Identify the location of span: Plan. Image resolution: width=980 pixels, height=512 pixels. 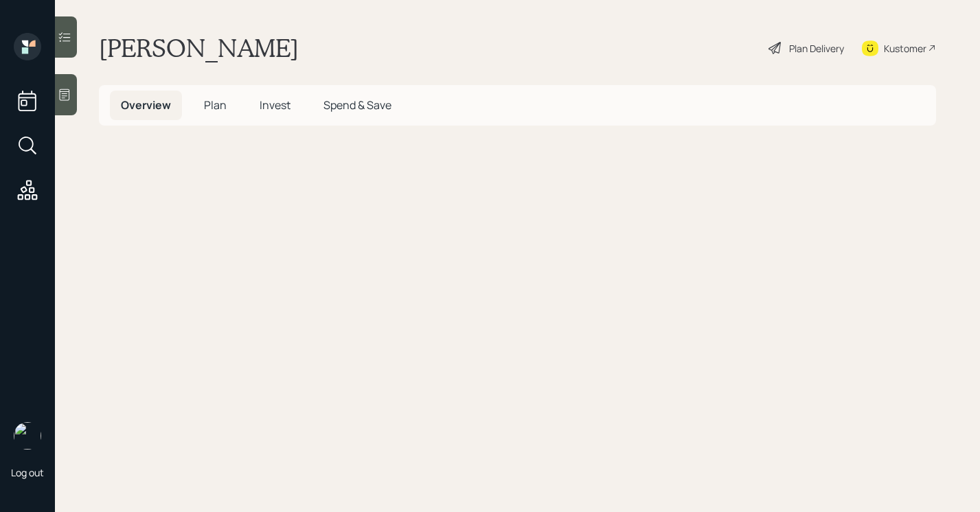
(215, 105).